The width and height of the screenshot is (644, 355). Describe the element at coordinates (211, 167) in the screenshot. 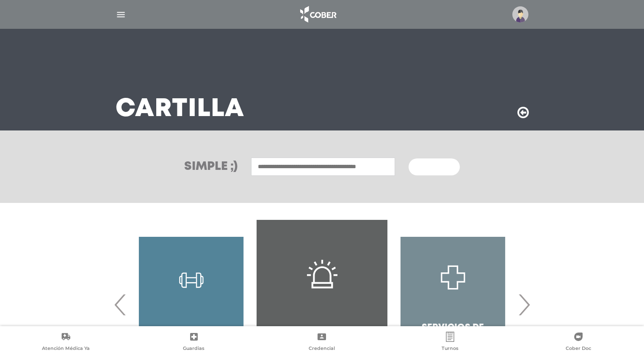

I see `h3: Simple ;)` at that location.